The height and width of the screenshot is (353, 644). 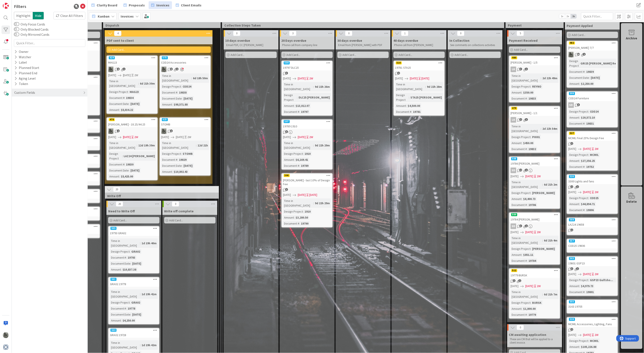 What do you see at coordinates (165, 58) in the screenshot?
I see `div: 575` at bounding box center [165, 58].